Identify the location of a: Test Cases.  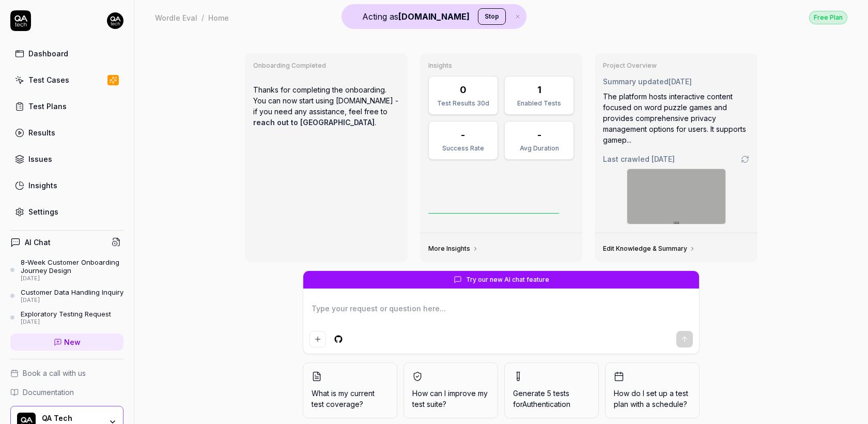
(67, 79).